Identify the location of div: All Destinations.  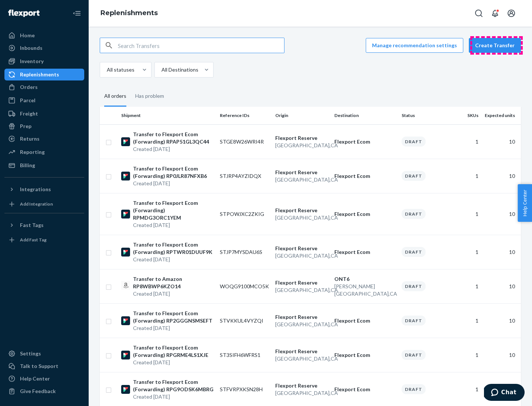
(180, 69).